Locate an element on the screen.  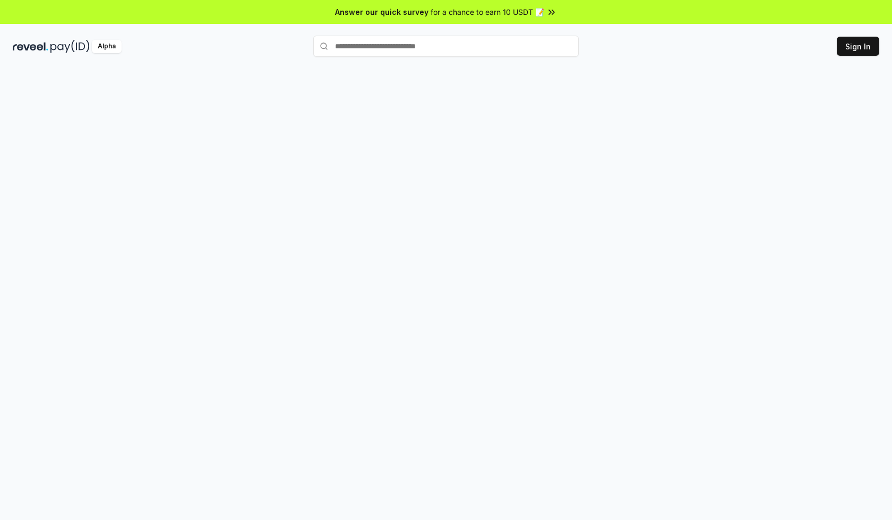
span: for a chance to earn 10 USDT 📝 is located at coordinates (487, 12).